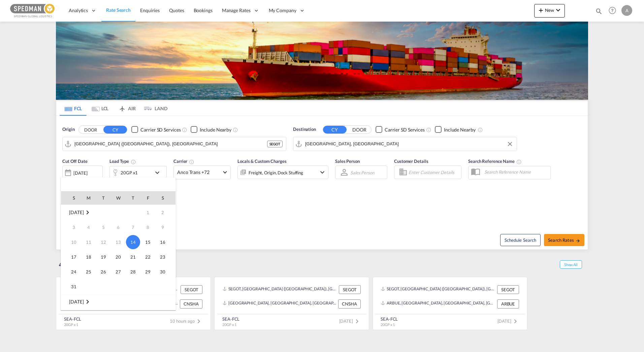  What do you see at coordinates (71, 257) in the screenshot?
I see `td: Sunday August 17 2025` at bounding box center [71, 257].